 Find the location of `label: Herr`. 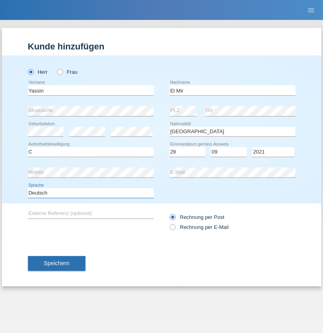

label: Herr is located at coordinates (38, 72).